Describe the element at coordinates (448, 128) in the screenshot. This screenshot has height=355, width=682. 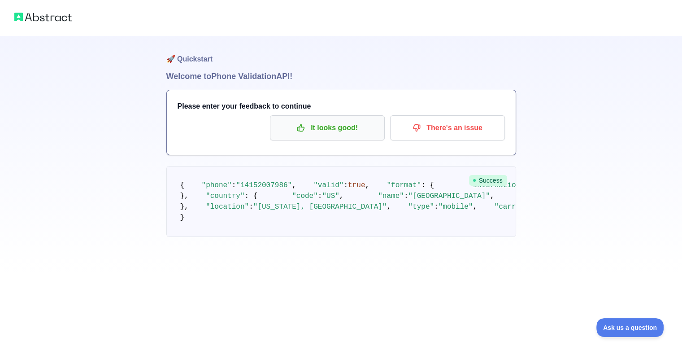
I see `button: There's an issue` at that location.